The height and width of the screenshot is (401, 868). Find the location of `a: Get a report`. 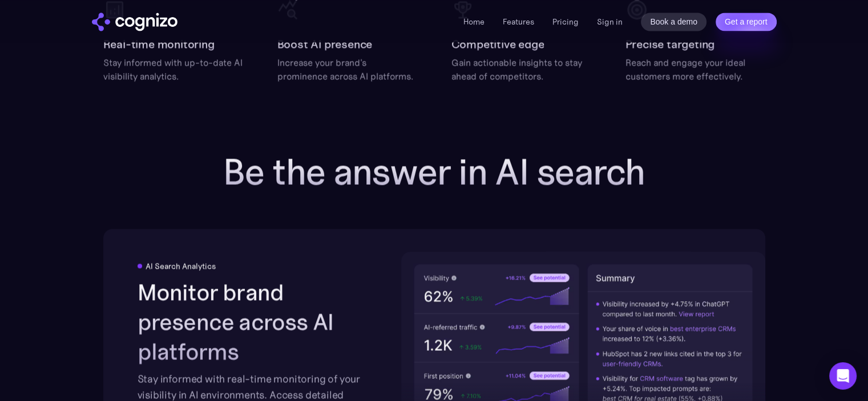

a: Get a report is located at coordinates (746, 22).